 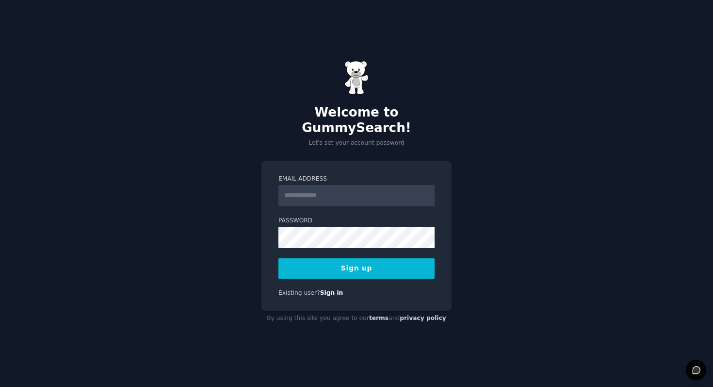 What do you see at coordinates (357, 120) in the screenshot?
I see `h2: Welcome to GummySearch!` at bounding box center [357, 120].